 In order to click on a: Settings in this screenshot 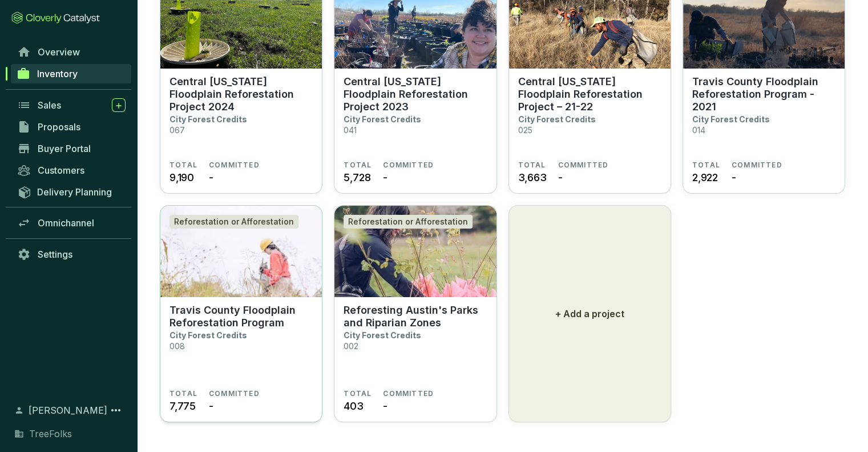, I will do `click(72, 254)`.